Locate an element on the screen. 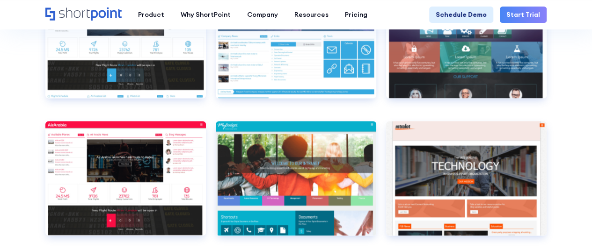 The image size is (592, 249). a: Pricing is located at coordinates (356, 15).